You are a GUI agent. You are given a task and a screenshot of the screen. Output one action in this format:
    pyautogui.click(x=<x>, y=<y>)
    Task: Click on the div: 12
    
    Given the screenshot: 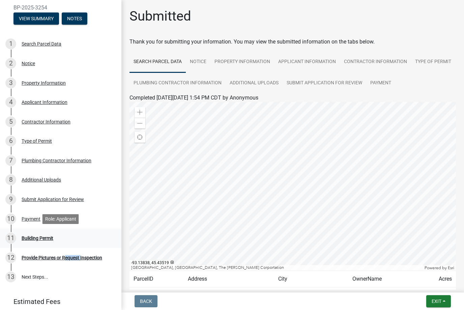 What is the action you would take?
    pyautogui.click(x=11, y=258)
    